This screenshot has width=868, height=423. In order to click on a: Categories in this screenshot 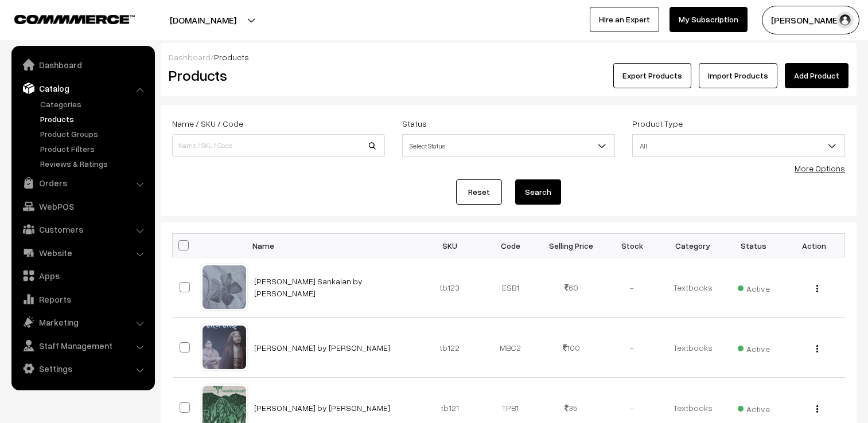, I will do `click(94, 104)`.